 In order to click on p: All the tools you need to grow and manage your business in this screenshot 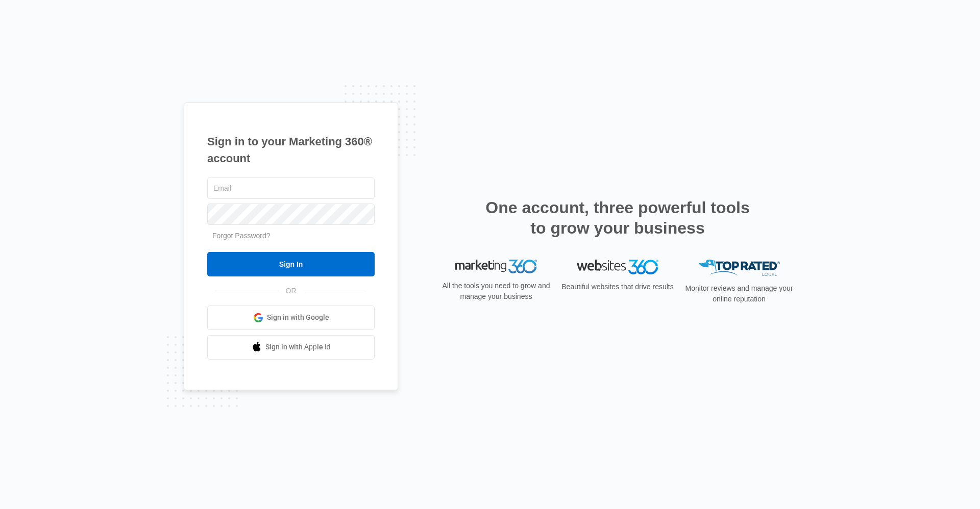, I will do `click(496, 291)`.